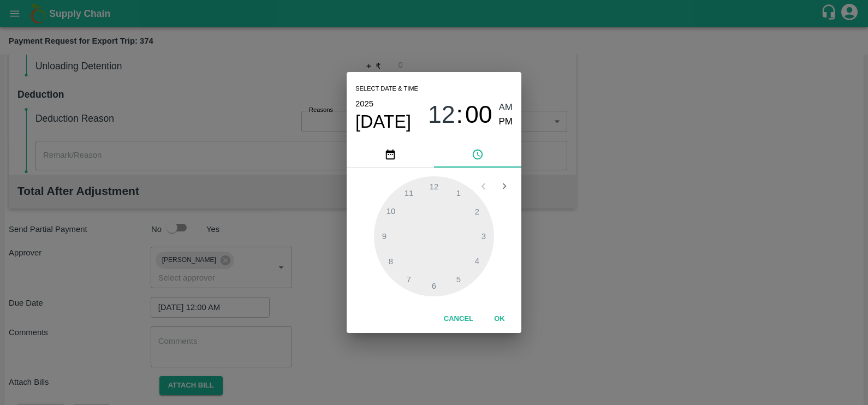 The height and width of the screenshot is (405, 868). Describe the element at coordinates (479, 115) in the screenshot. I see `button: 00` at that location.